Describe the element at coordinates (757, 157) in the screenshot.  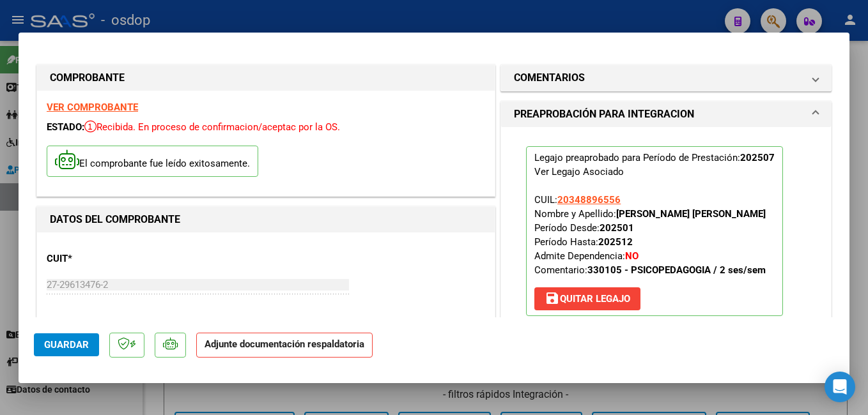
I see `strong: 202507` at that location.